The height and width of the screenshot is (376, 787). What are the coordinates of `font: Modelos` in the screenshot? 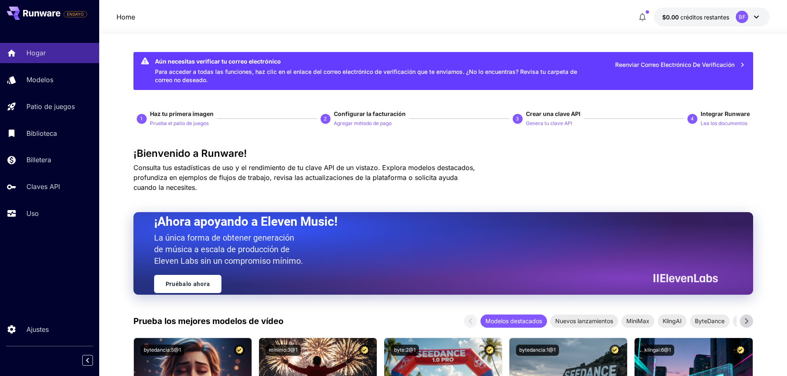 It's located at (40, 80).